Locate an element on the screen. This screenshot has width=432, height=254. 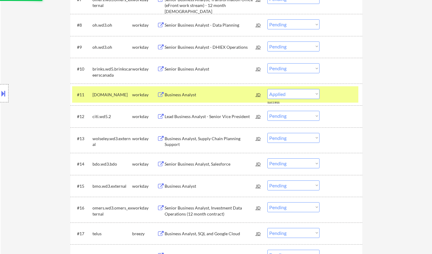
div: omers.wd3.omers_external is located at coordinates (112, 211).